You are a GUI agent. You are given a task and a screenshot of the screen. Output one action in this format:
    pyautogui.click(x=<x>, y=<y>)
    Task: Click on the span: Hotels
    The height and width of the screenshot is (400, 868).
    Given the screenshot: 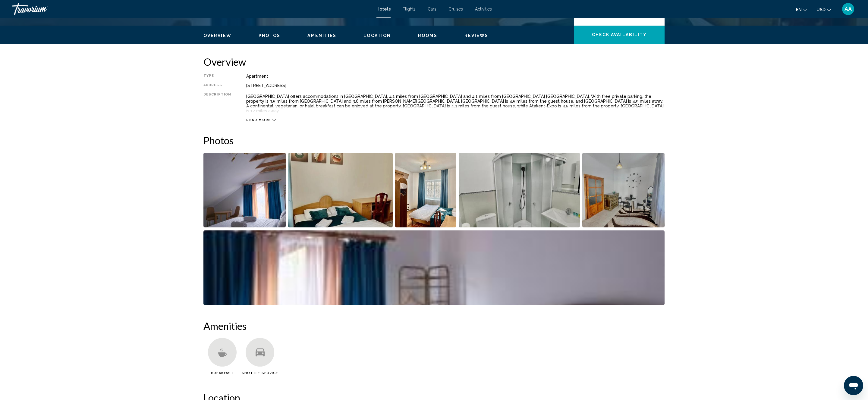 What is the action you would take?
    pyautogui.click(x=384, y=9)
    